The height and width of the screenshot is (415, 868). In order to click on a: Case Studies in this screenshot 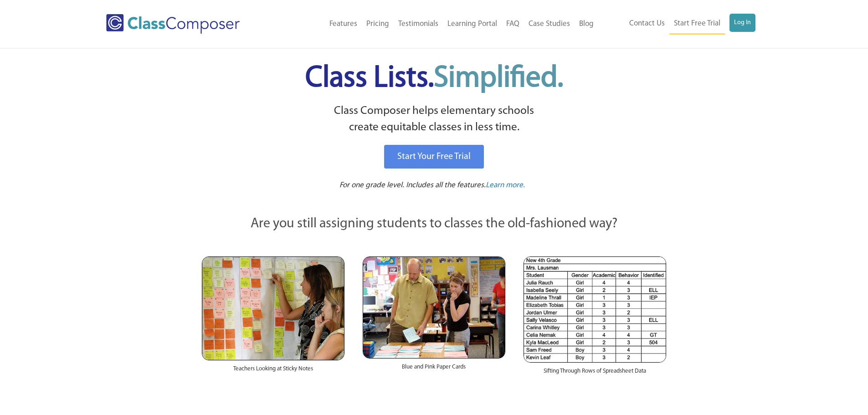, I will do `click(549, 24)`.